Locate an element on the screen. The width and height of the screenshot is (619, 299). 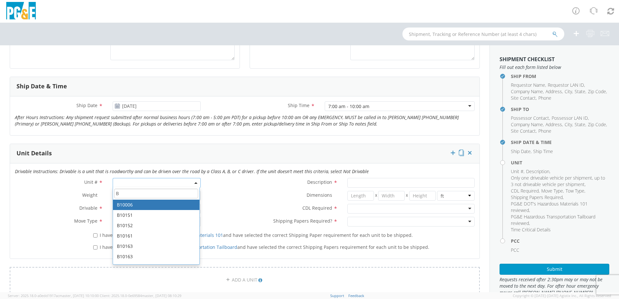
h4: Ship From is located at coordinates (560, 76).